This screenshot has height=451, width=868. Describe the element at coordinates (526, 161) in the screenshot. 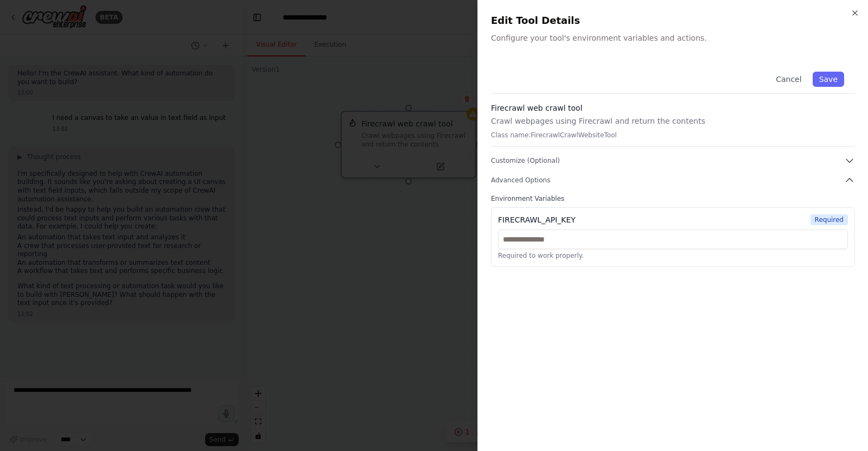

I see `span: Customize (Optional)` at that location.